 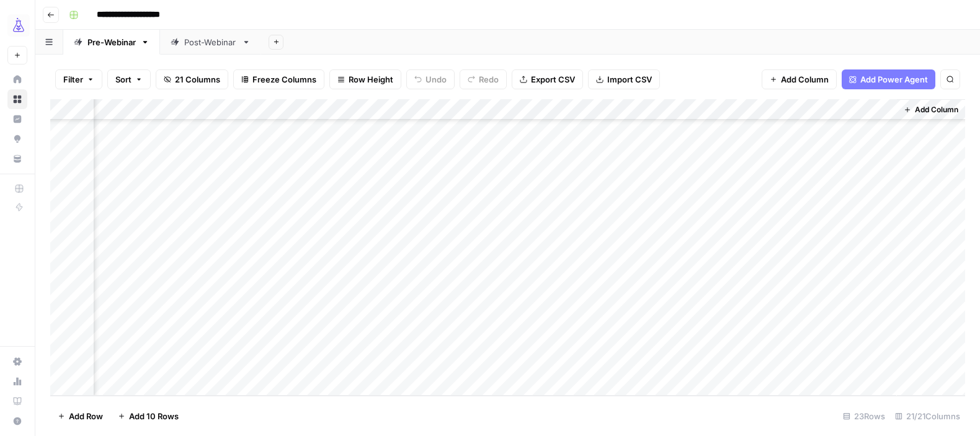 I want to click on button: Help + Support, so click(x=17, y=422).